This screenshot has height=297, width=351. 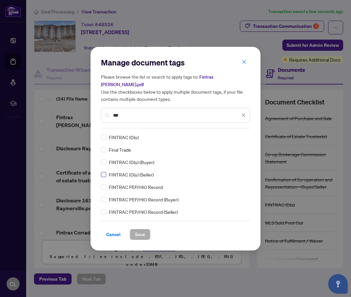 I want to click on span: FINTRAC PEP/HIO Record (Seller), so click(x=143, y=212).